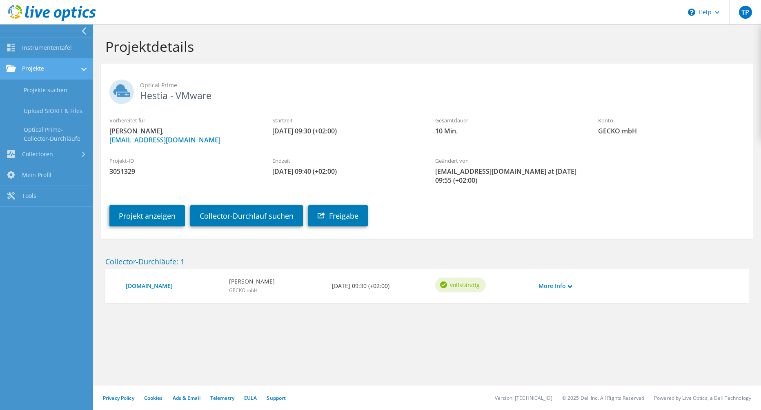 This screenshot has width=761, height=410. Describe the element at coordinates (147, 216) in the screenshot. I see `a: Projekt anzeigen` at that location.